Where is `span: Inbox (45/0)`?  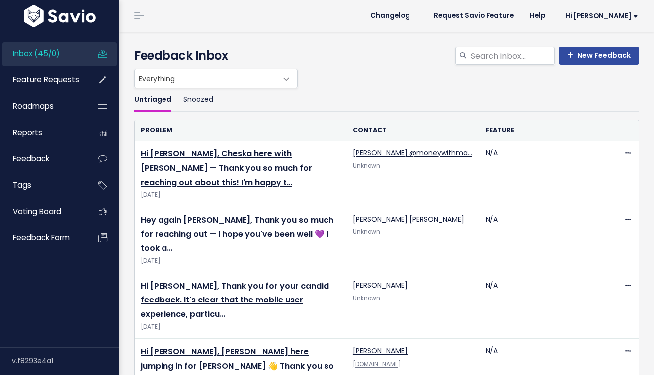 span: Inbox (45/0) is located at coordinates (36, 53).